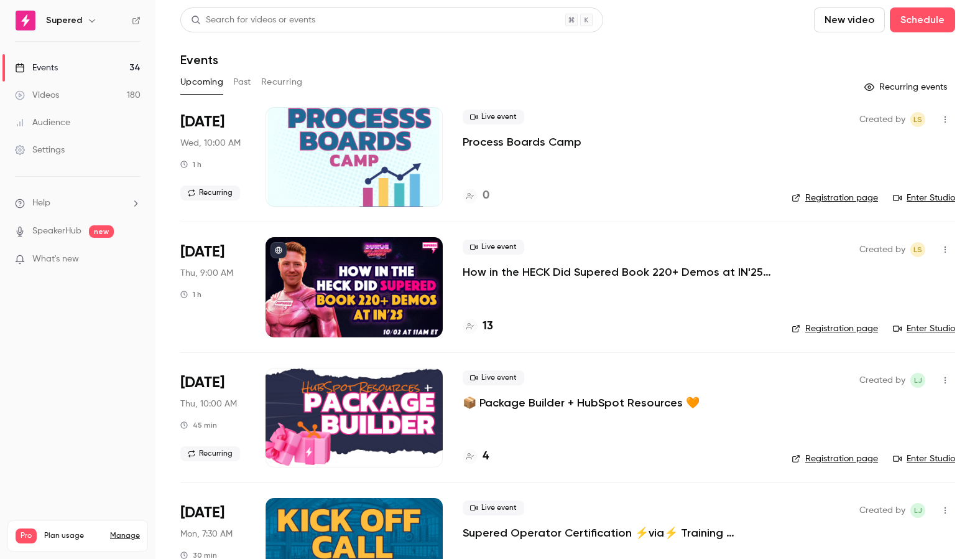 The height and width of the screenshot is (559, 980). Describe the element at coordinates (73, 536) in the screenshot. I see `span: Plan usage` at that location.